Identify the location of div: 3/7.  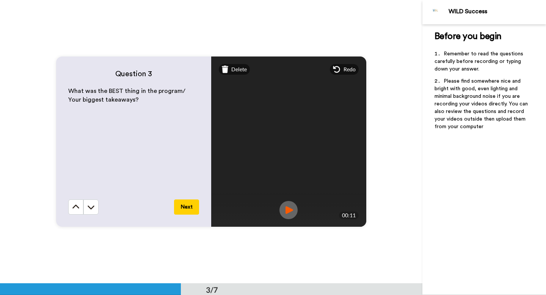
(212, 290).